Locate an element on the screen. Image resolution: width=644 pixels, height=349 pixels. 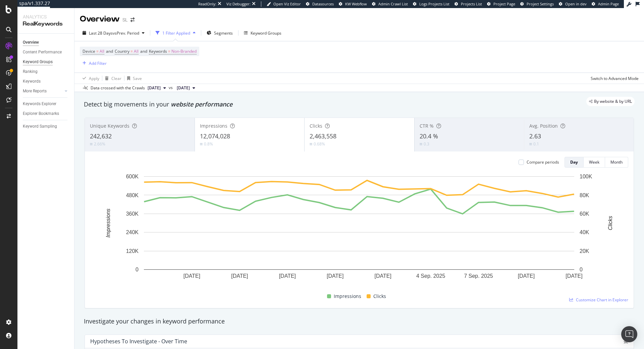
span: Open Viz Editor is located at coordinates (287, 3).